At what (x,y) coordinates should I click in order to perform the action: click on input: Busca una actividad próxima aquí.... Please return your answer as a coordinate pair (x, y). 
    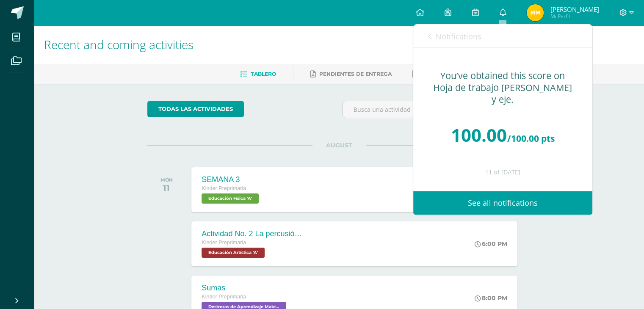
    Looking at the image, I should click on (436, 109).